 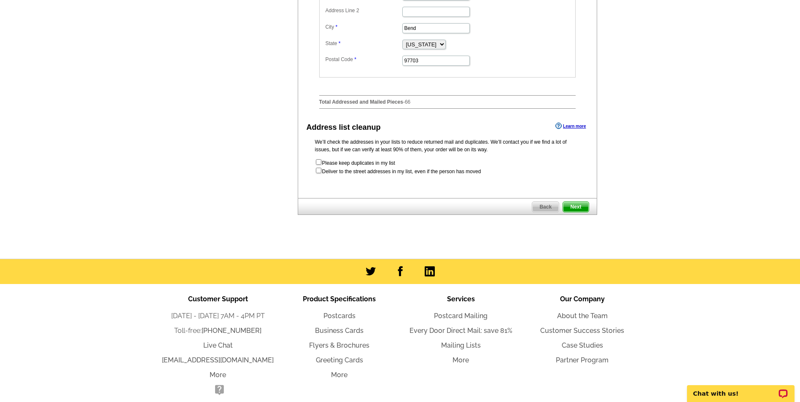 I want to click on a: Live Chat, so click(x=218, y=345).